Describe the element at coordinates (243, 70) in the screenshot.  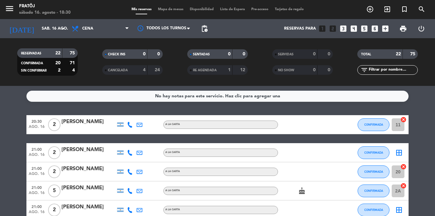
I see `strong: 12` at that location.